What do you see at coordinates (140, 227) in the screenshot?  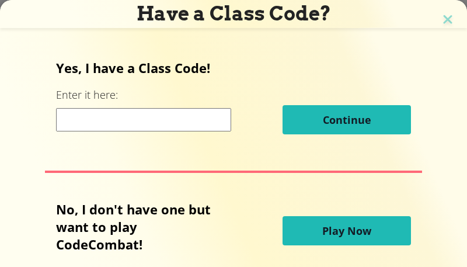 I see `p: No, I don't have one but want to play CodeCombat!` at bounding box center [140, 227].